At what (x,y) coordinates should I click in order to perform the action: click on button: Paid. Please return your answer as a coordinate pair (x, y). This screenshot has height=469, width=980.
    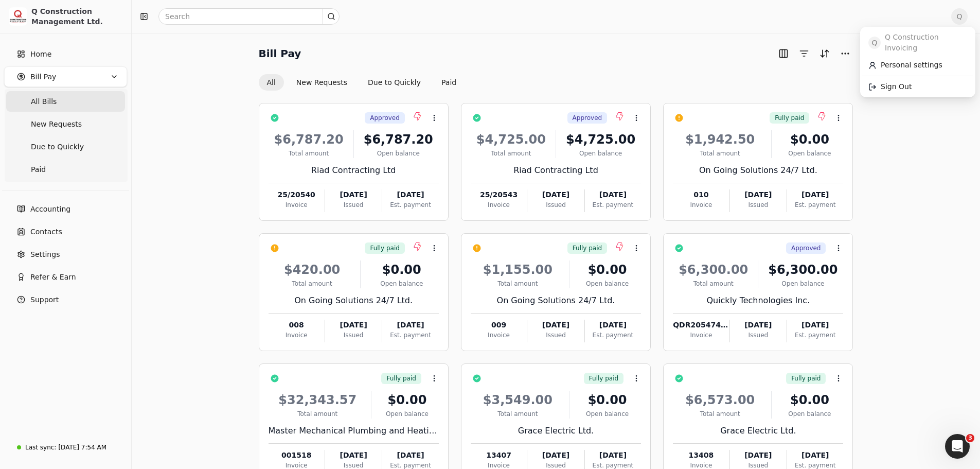
    Looking at the image, I should click on (448, 82).